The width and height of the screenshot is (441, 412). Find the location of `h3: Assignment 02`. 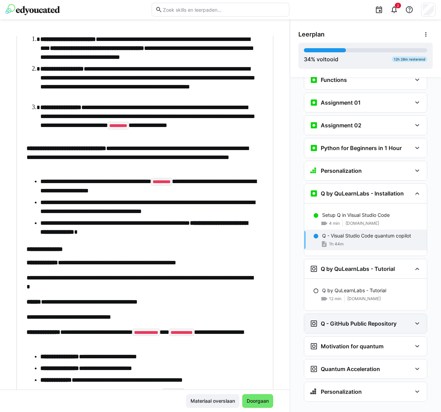

h3: Assignment 02 is located at coordinates (341, 125).